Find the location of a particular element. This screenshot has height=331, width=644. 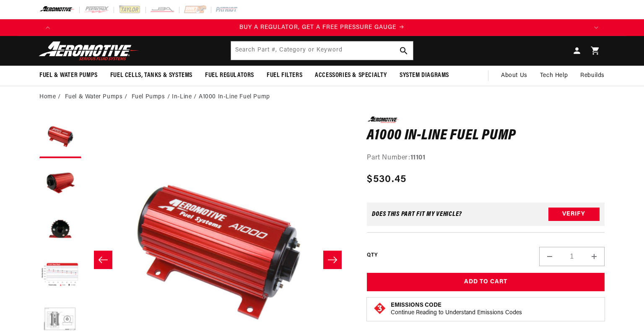

span: Fuel Cells, Tanks & Systems is located at coordinates (151, 76).